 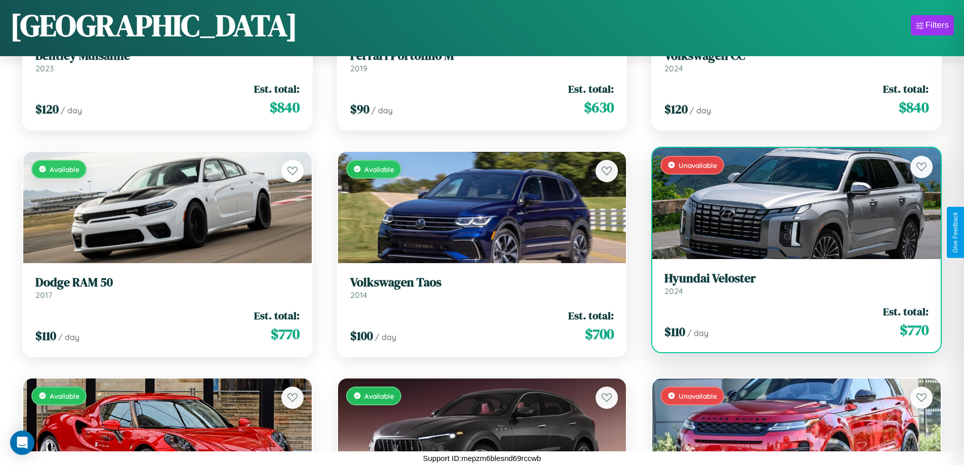 What do you see at coordinates (167, 61) in the screenshot?
I see `a: Bentley Mulsanne2023` at bounding box center [167, 61].